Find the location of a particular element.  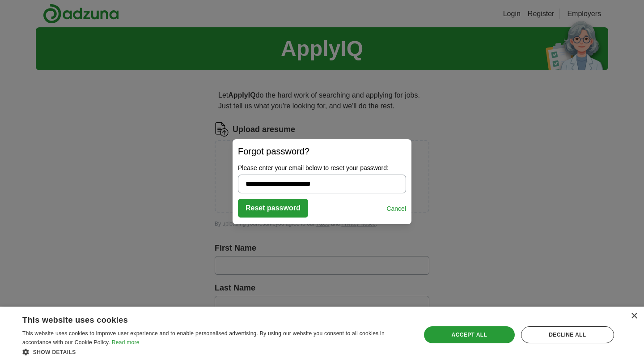

span: This website uses cookies to improve user experience and to enable personalised advertising. By u... is located at coordinates (203, 338).